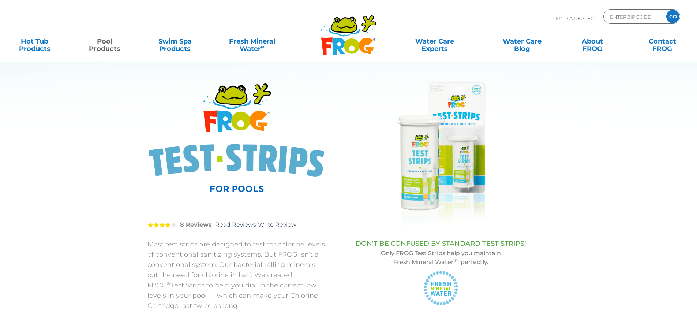 The height and width of the screenshot is (327, 697). What do you see at coordinates (522, 41) in the screenshot?
I see `a: Water CareBlog` at bounding box center [522, 41].